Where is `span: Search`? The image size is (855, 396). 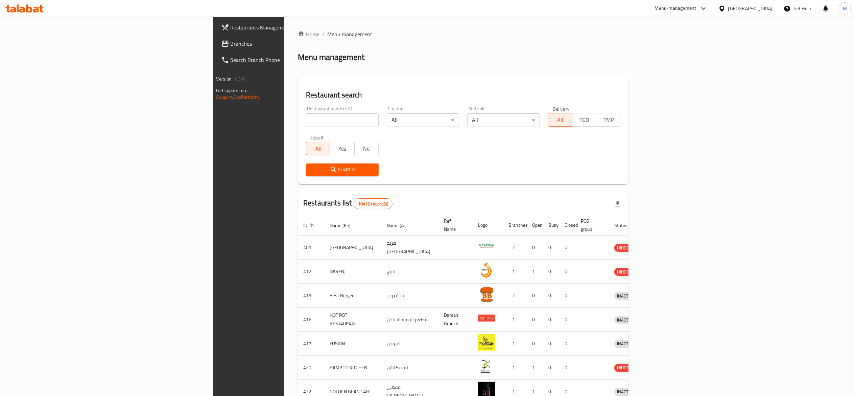 span: Search is located at coordinates (342, 169).